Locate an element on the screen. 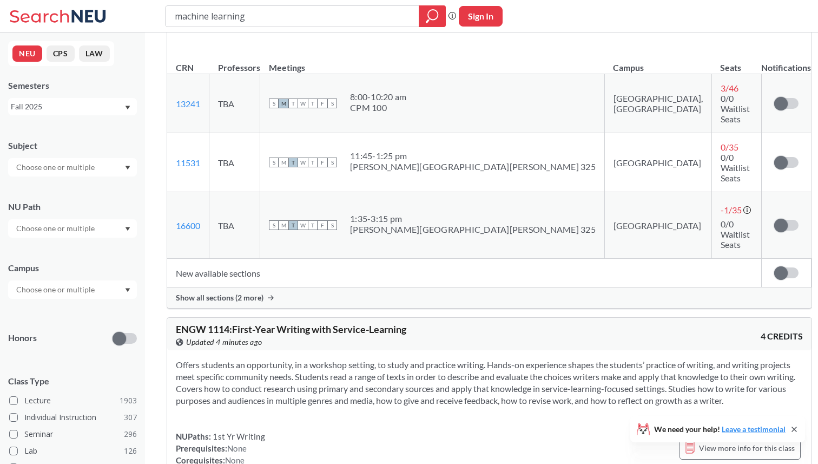 The height and width of the screenshot is (464, 818). span: 4 CREDITS is located at coordinates (782, 336).